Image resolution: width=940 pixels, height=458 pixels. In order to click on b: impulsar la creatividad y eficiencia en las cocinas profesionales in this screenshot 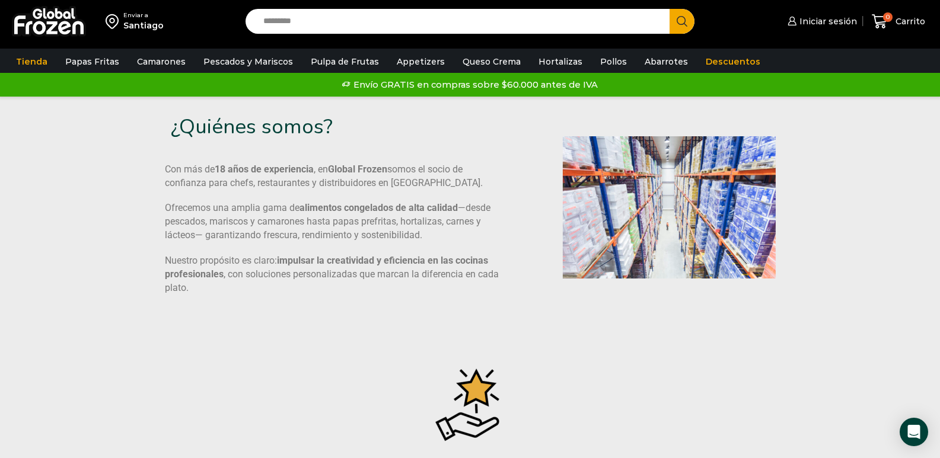, I will do `click(326, 267)`.